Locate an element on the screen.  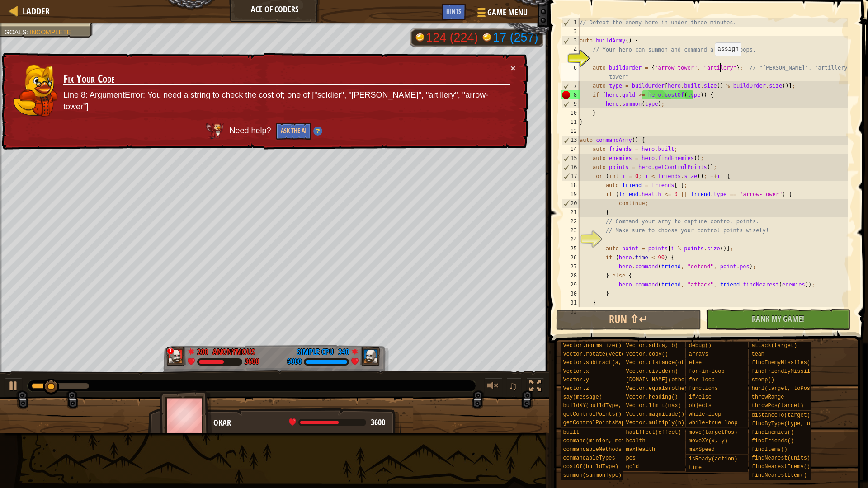
img: duck_hushbaum.png is located at coordinates (35, 90).